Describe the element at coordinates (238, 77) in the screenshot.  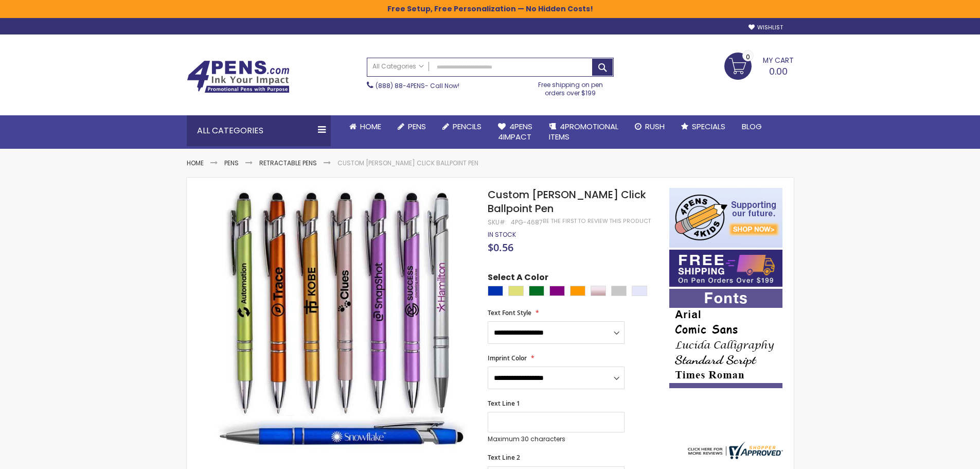
I see `img: 4Pens Custom Pens and Promotional Products` at that location.